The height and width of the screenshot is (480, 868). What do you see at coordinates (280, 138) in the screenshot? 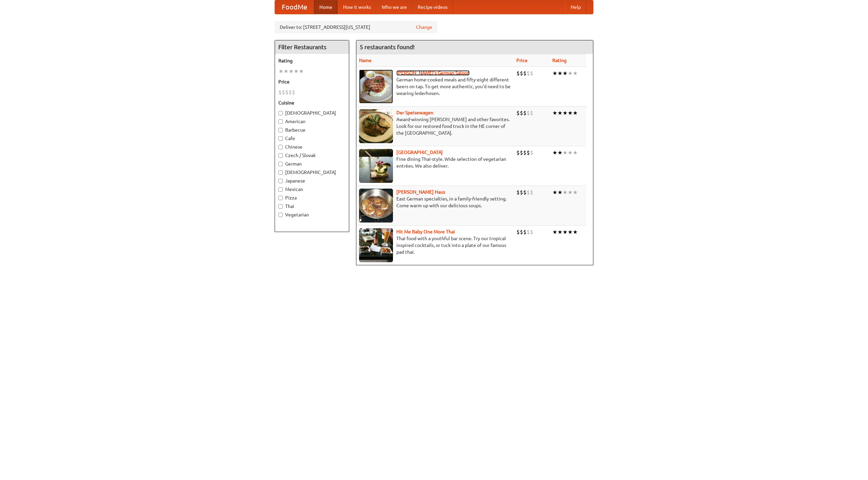
I see `input: Cafe` at bounding box center [280, 138].